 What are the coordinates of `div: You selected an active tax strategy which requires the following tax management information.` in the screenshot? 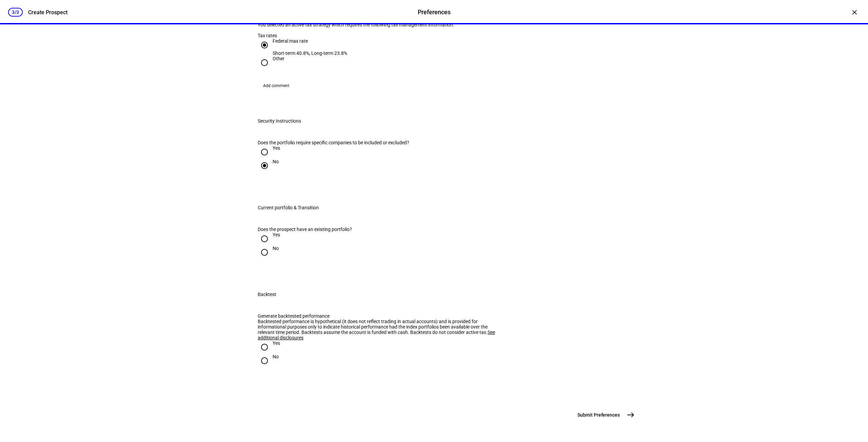 It's located at (381, 25).